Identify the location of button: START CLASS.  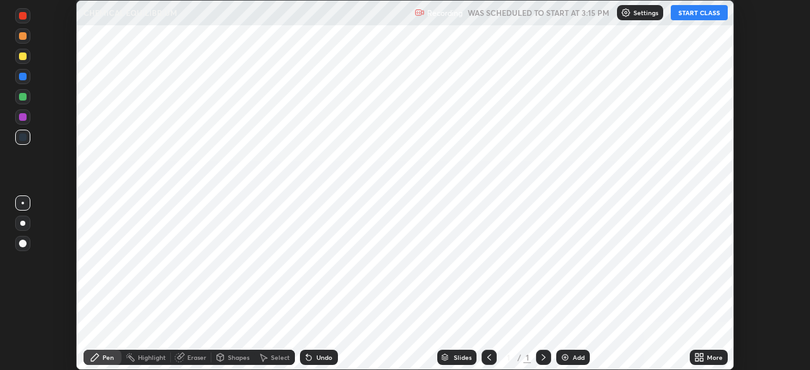
(699, 13).